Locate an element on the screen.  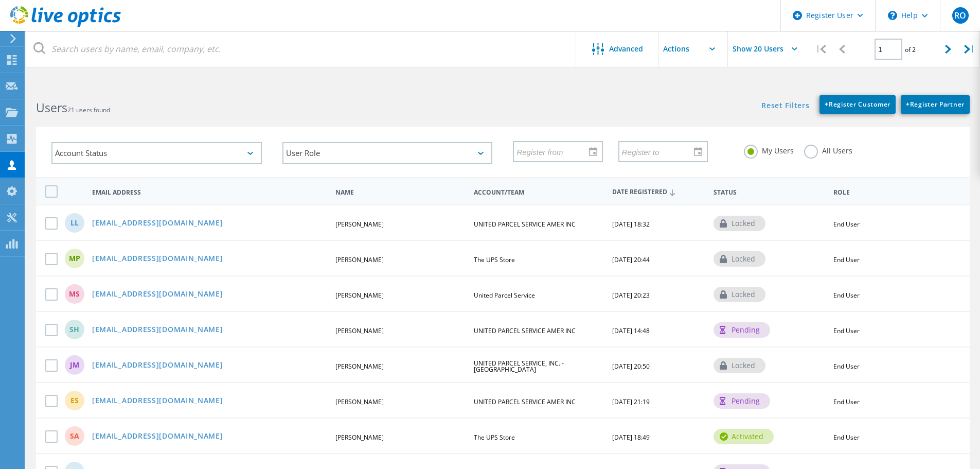
span: Date Registered is located at coordinates (658, 192).